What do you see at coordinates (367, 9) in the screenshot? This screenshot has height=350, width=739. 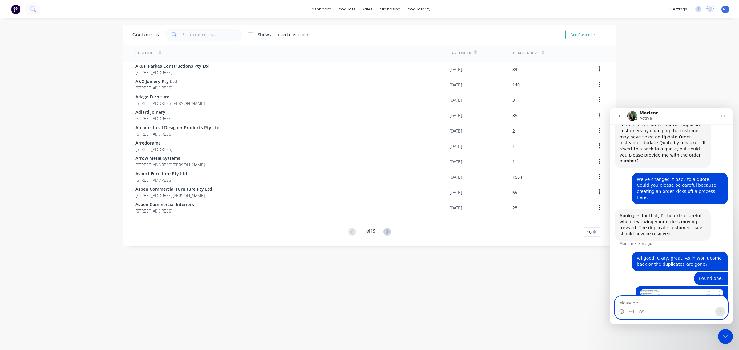 I see `div: sales` at bounding box center [367, 9].